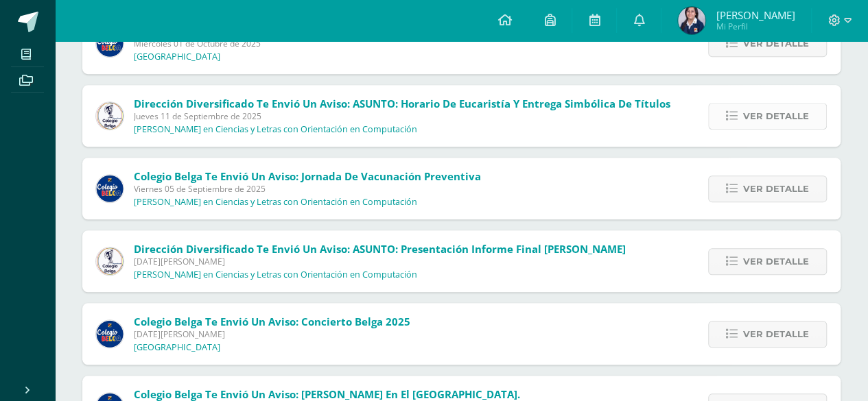 The height and width of the screenshot is (401, 868). What do you see at coordinates (692, 21) in the screenshot?
I see `img: 66b45754ad696315909929d9c4c61377.png` at bounding box center [692, 21].